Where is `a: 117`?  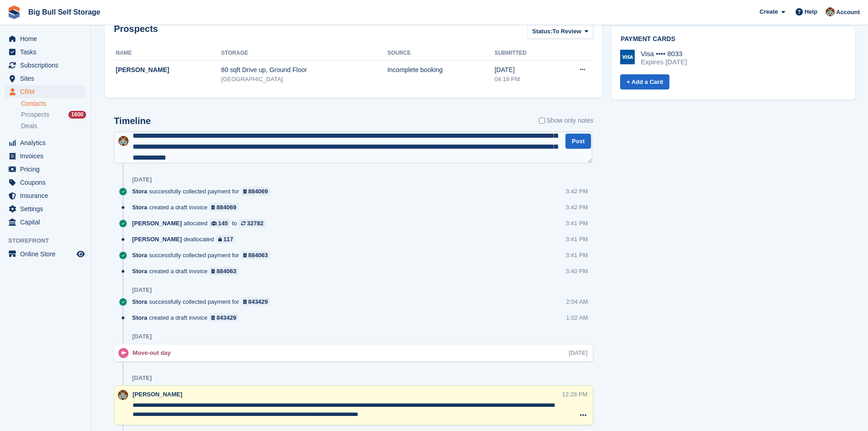
a: 117 is located at coordinates (225, 239).